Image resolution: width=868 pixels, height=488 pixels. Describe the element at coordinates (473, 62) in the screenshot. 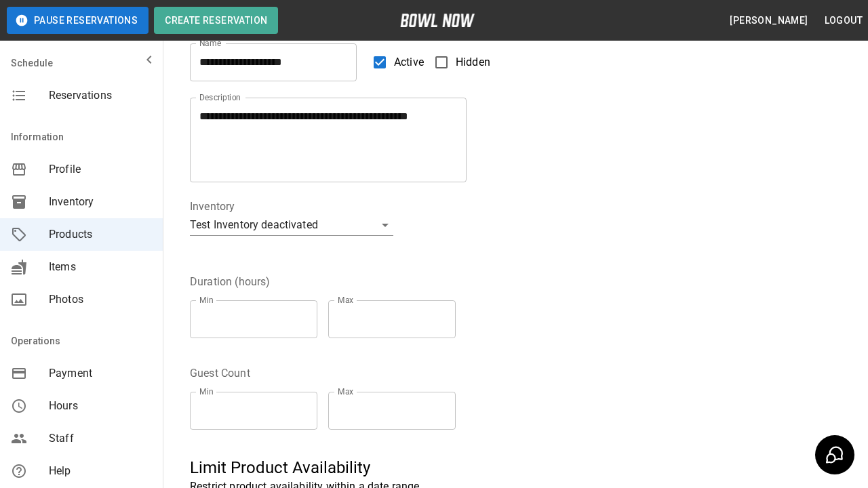

I see `span: Hidden` at that location.